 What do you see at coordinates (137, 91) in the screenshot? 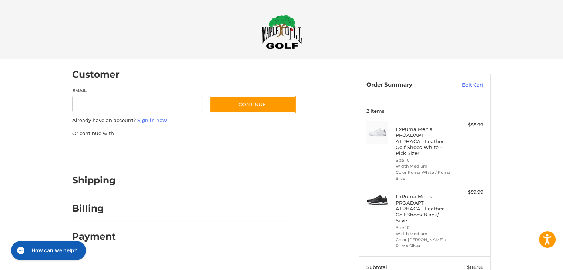
I see `label: Email` at bounding box center [137, 91].